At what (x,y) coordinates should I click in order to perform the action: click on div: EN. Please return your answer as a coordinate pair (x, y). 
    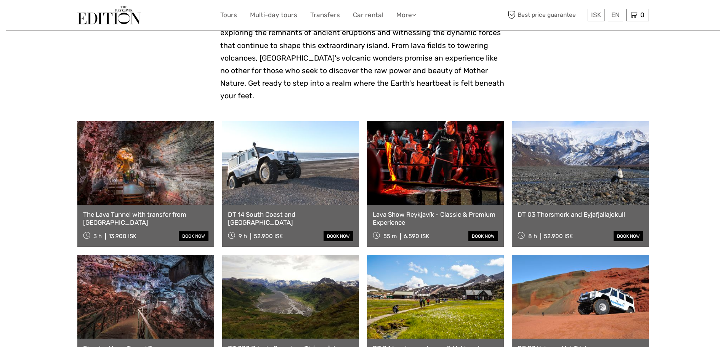
    Looking at the image, I should click on (615, 15).